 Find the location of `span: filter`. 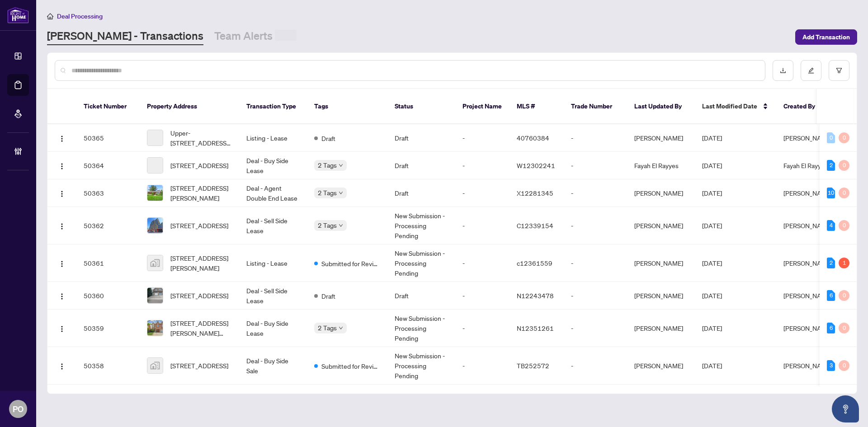

span: filter is located at coordinates (839, 71).